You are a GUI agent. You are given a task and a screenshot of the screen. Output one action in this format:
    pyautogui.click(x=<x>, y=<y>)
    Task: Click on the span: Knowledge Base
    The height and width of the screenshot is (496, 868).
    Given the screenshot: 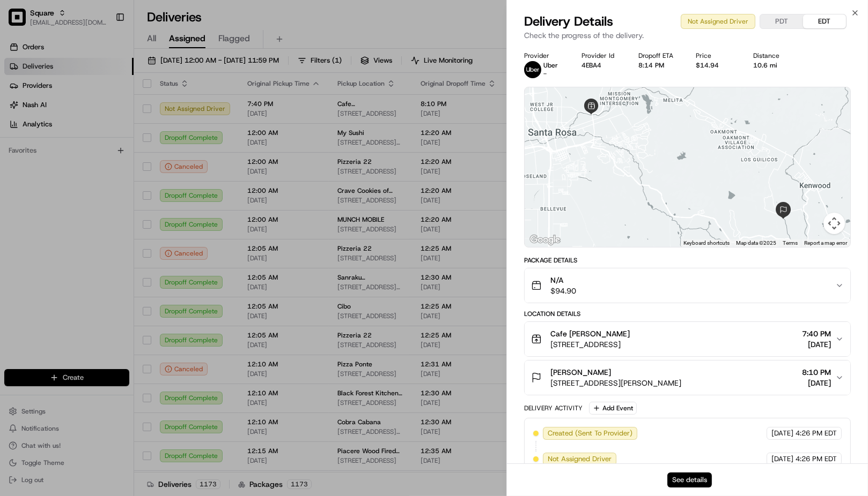 What is the action you would take?
    pyautogui.click(x=52, y=161)
    